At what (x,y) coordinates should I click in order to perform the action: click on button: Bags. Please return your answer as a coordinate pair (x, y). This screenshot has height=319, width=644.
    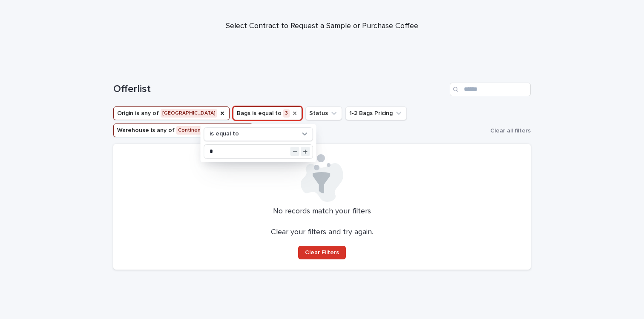
    Looking at the image, I should click on (267, 114).